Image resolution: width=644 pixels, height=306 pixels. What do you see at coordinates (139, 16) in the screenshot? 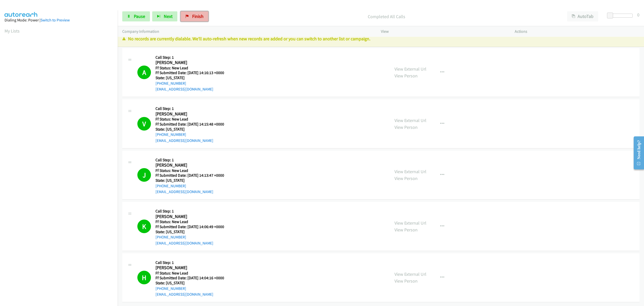
I see `span: Pause` at bounding box center [139, 16].